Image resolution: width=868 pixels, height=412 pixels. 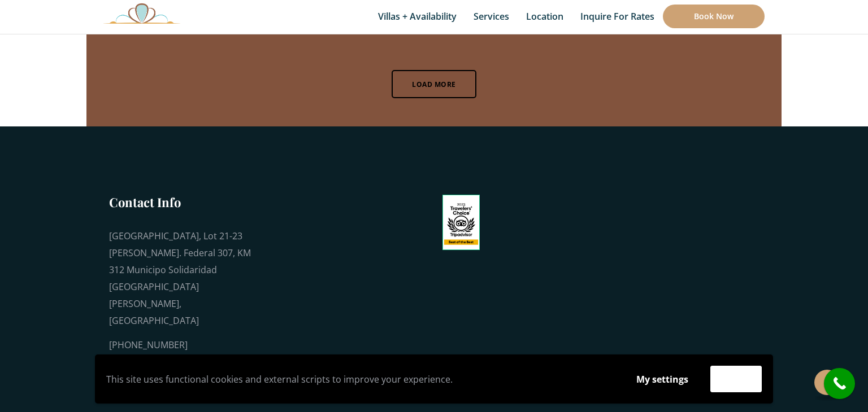 I want to click on a: call, so click(x=839, y=383).